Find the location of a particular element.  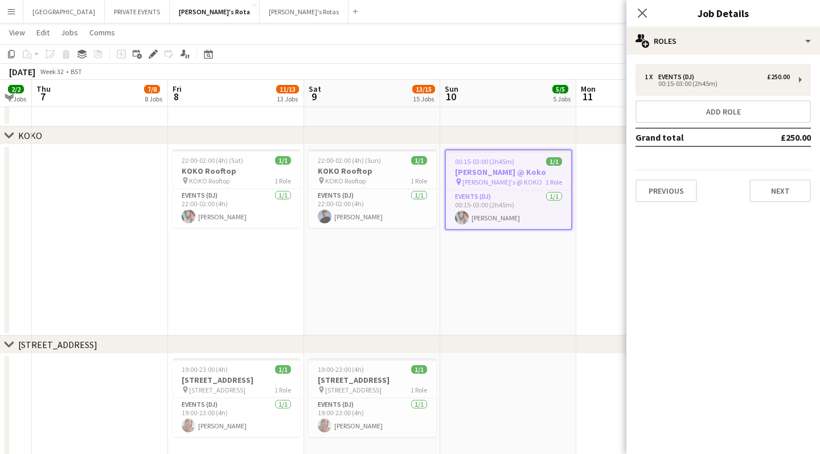

button: Previous is located at coordinates (666, 191).